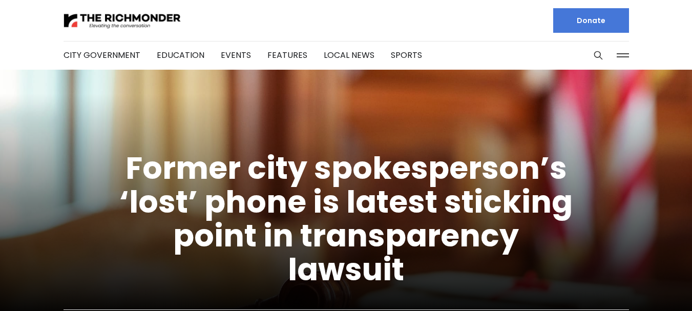 Image resolution: width=692 pixels, height=311 pixels. Describe the element at coordinates (349, 55) in the screenshot. I see `a: Local News` at that location.